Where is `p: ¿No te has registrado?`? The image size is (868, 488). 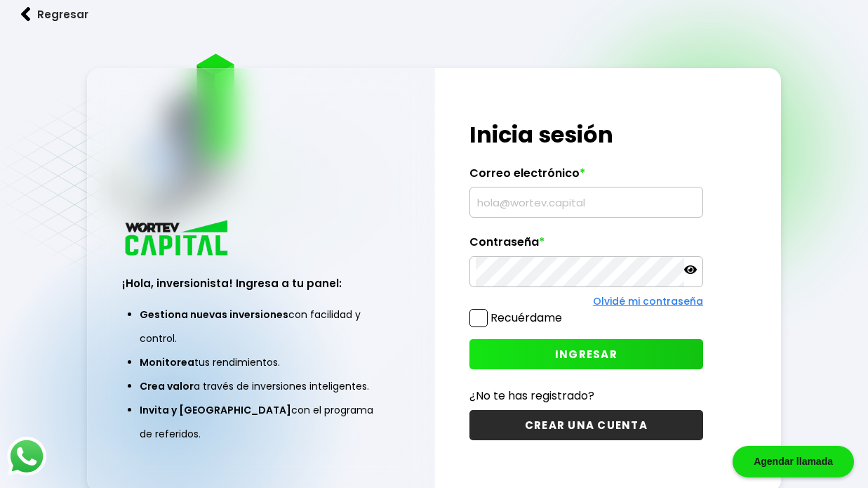
p: ¿No te has registrado? is located at coordinates (586, 395).